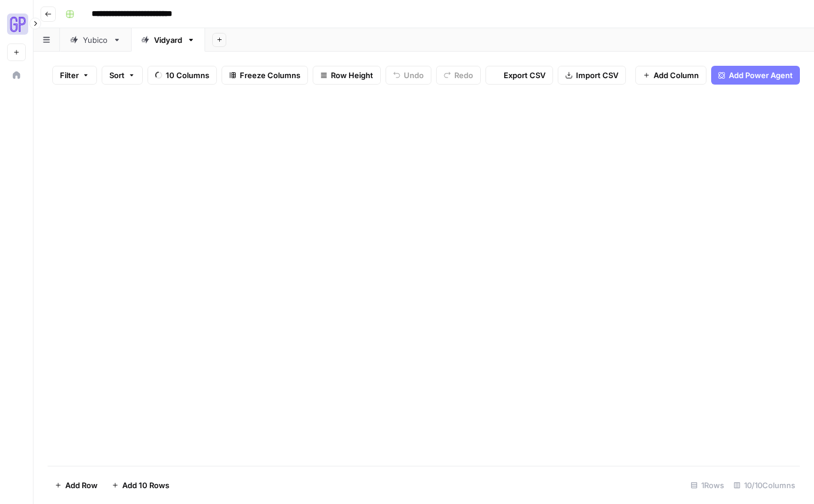 Image resolution: width=814 pixels, height=504 pixels. What do you see at coordinates (464, 75) in the screenshot?
I see `span: Redo` at bounding box center [464, 75].